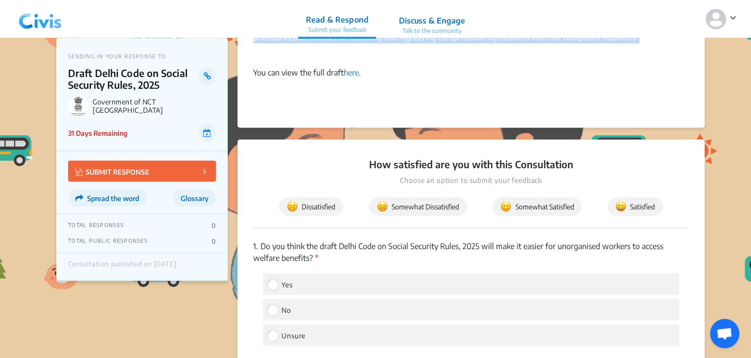  What do you see at coordinates (133, 79) in the screenshot?
I see `p: Draft Delhi Code on Social Security Rules, 2025` at bounding box center [133, 79].